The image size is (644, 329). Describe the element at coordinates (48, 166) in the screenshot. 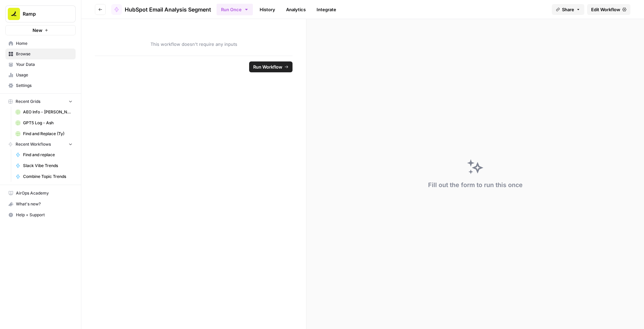

I see `span: Slack Vibe Trends` at that location.